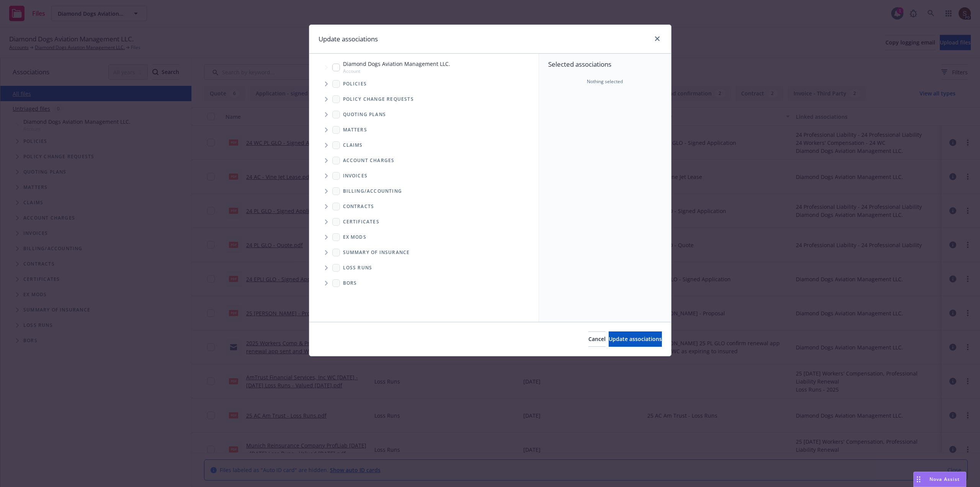 This screenshot has width=980, height=487. What do you see at coordinates (358, 207) in the screenshot?
I see `span: Contracts` at bounding box center [358, 207].